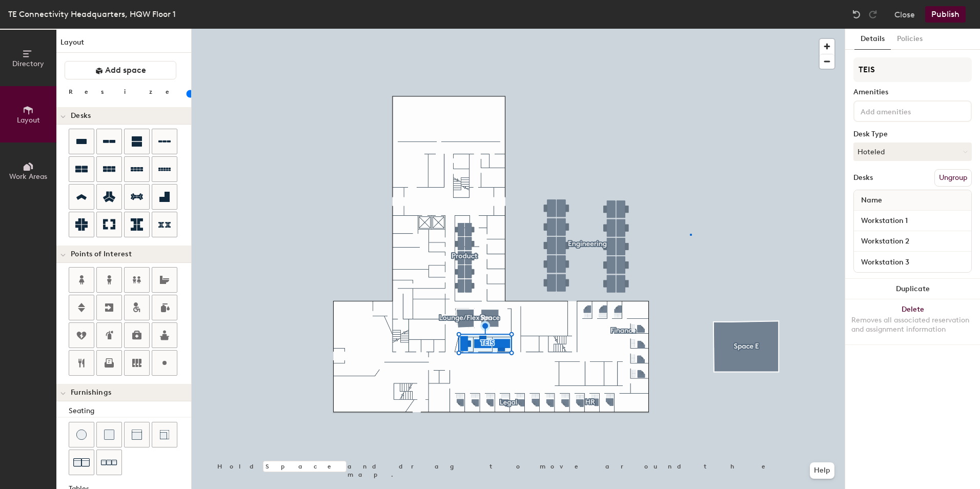  What do you see at coordinates (953, 178) in the screenshot?
I see `button: Ungroup` at bounding box center [953, 178].